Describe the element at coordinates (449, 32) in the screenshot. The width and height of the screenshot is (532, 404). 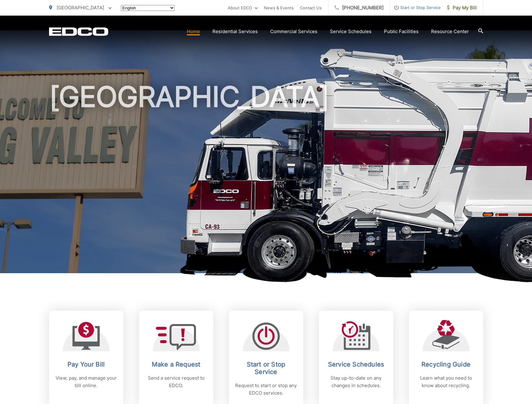
I see `a: Resource Center` at that location.